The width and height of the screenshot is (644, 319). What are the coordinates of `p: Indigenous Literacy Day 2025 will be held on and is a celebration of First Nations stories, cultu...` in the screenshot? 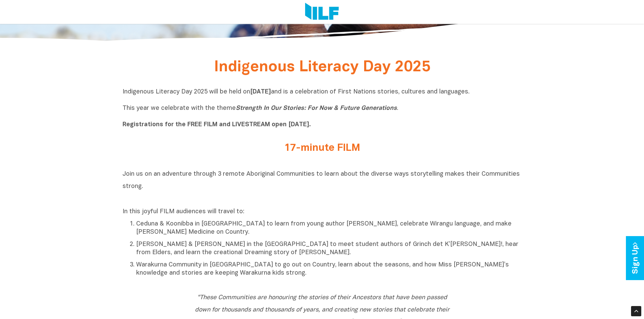 It's located at (322, 109).